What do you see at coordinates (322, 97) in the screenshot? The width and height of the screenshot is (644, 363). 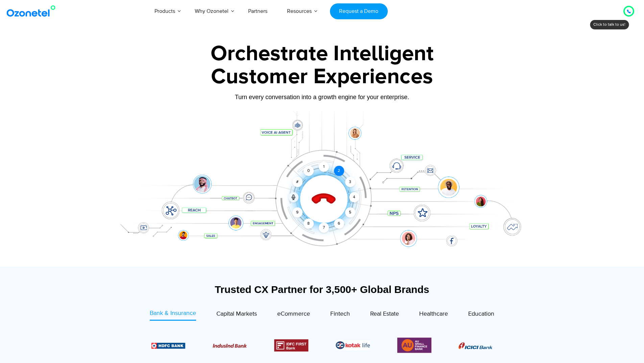 I see `div: Turn every conversation into a growth engine for your enterprise.` at bounding box center [322, 97].